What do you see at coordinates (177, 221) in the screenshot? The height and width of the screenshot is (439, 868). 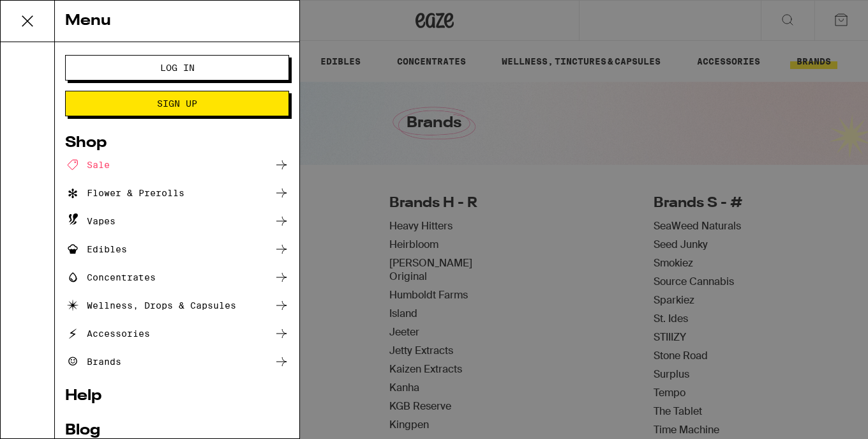 I see `a: Vapes` at bounding box center [177, 221].